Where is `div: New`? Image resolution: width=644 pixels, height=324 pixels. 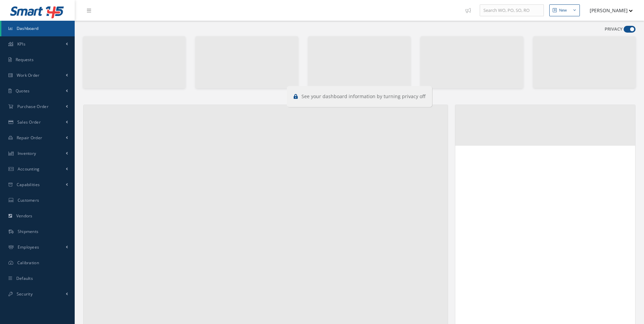 div: New is located at coordinates (563, 10).